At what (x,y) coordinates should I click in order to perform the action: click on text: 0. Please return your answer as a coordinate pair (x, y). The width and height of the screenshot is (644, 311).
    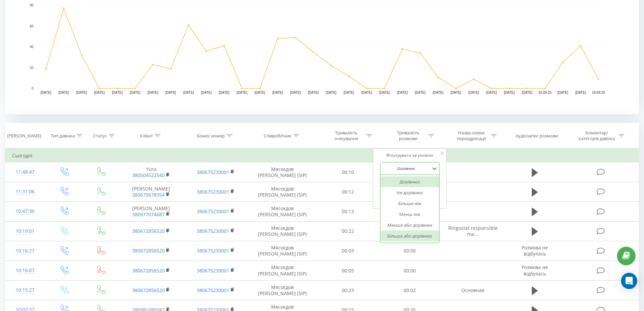
    Looking at the image, I should click on (32, 88).